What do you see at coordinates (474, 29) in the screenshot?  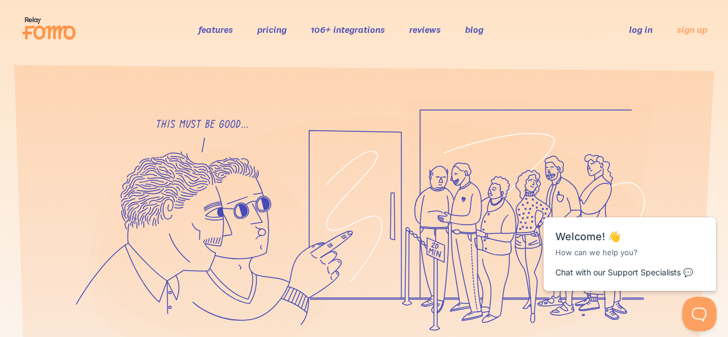 I see `a: blog` at bounding box center [474, 29].